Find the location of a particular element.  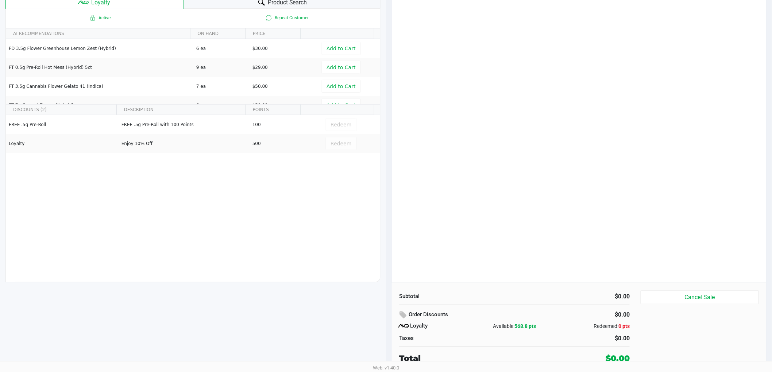

div: Redeemed: is located at coordinates (591, 326).